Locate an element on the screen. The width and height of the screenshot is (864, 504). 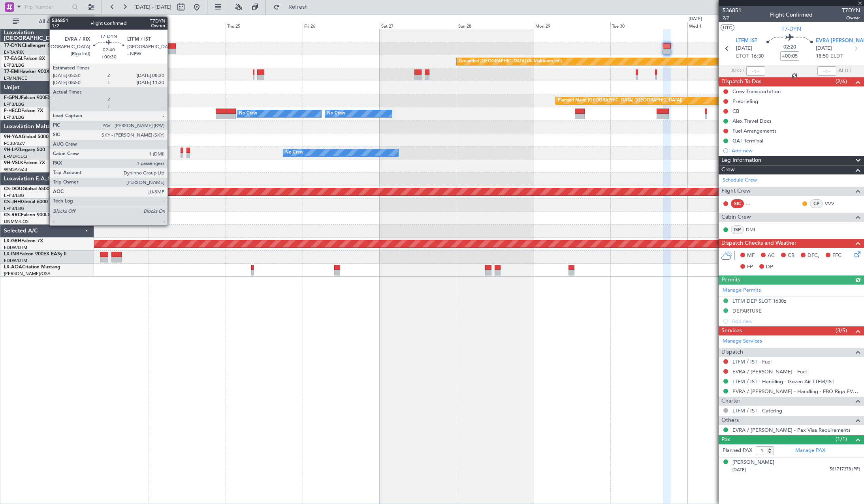
div: GAT Terminal is located at coordinates (748, 141).